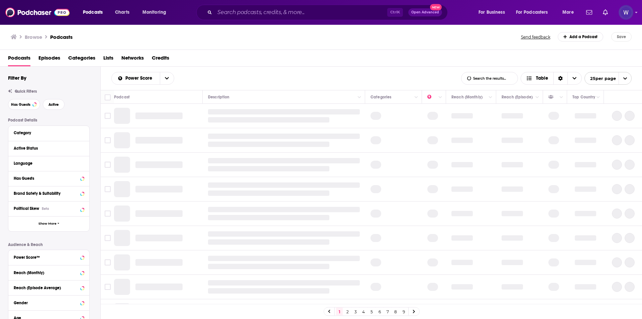 This screenshot has height=319, width=642. Describe the element at coordinates (132, 59) in the screenshot. I see `span: Networks` at that location.